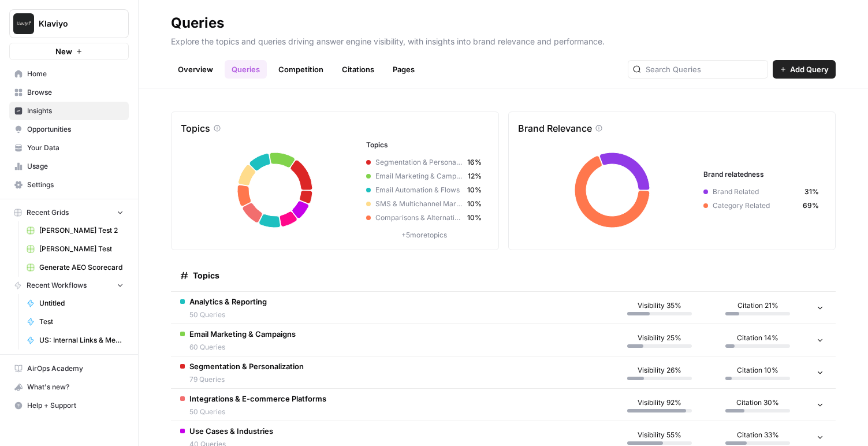 This screenshot has width=868, height=446. I want to click on span: Analytics & Reporting, so click(228, 301).